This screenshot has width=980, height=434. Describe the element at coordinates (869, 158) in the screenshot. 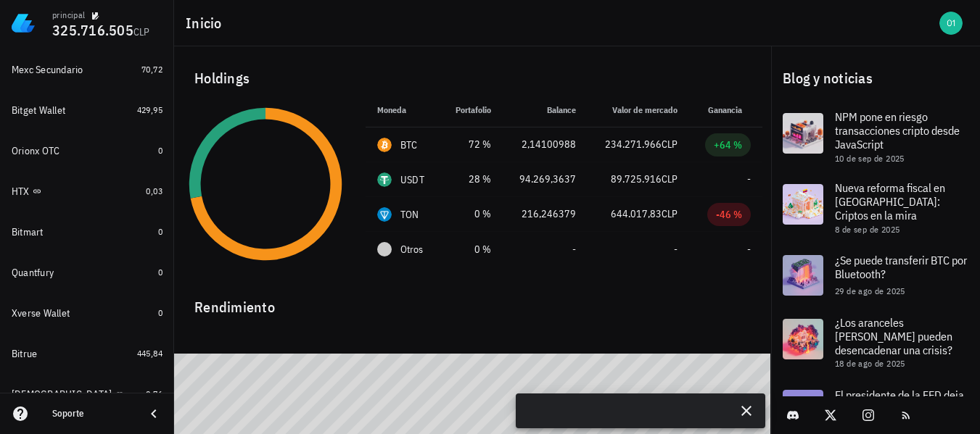

I see `span: 10 de sep de 2025` at that location.